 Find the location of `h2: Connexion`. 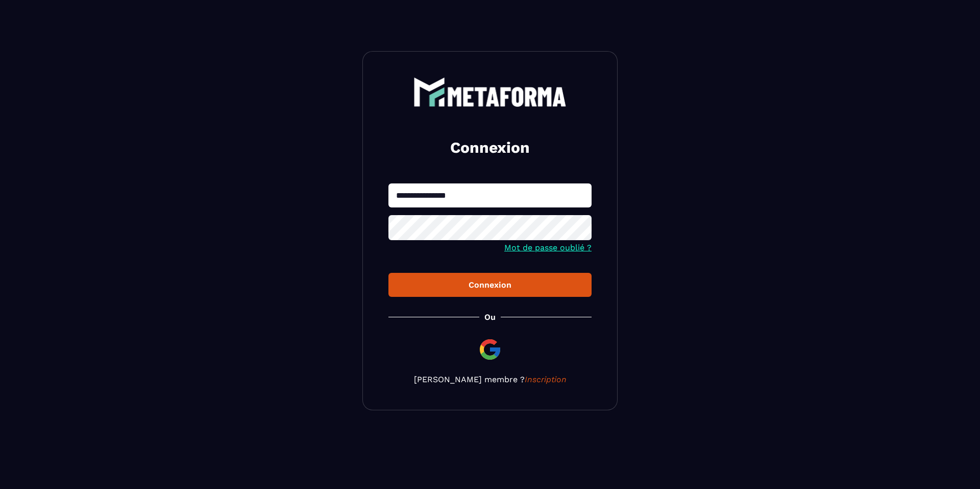

h2: Connexion is located at coordinates (490, 148).